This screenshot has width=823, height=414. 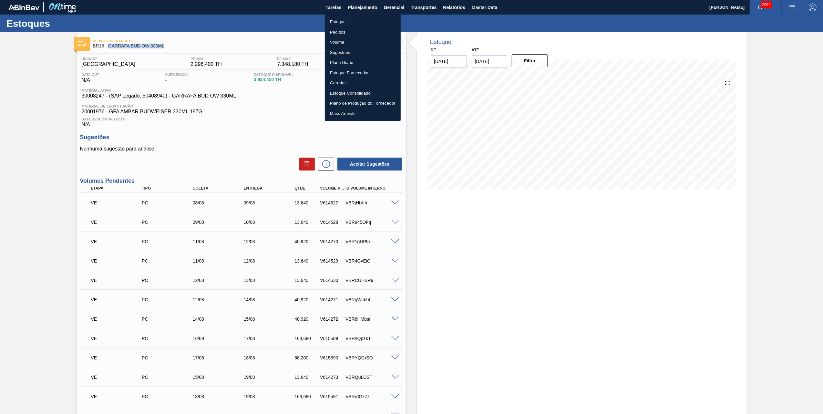 What do you see at coordinates (362, 63) in the screenshot?
I see `li: Plano Diário` at bounding box center [362, 63].